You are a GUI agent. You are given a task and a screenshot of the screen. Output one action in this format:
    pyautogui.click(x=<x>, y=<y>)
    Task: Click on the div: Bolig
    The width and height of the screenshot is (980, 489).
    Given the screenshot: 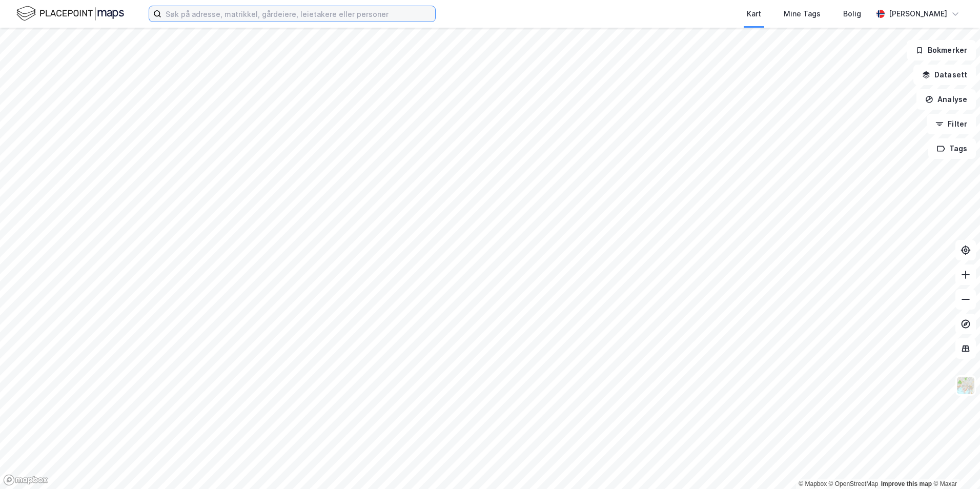 What is the action you would take?
    pyautogui.click(x=852, y=14)
    